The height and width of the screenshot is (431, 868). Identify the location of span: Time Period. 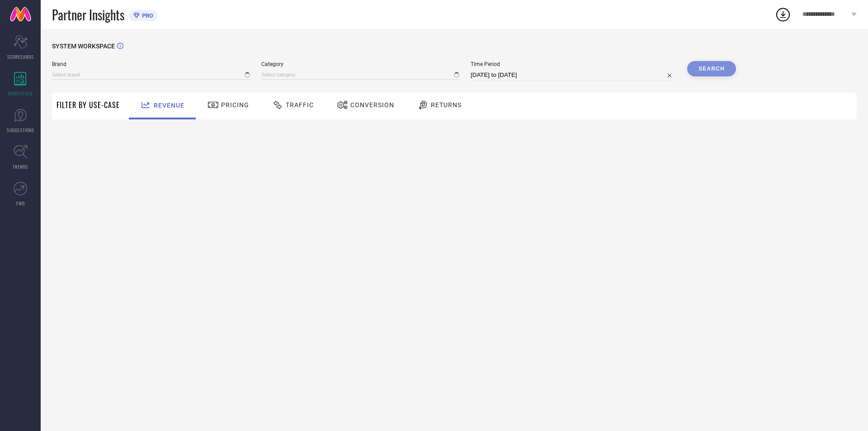
(573, 65).